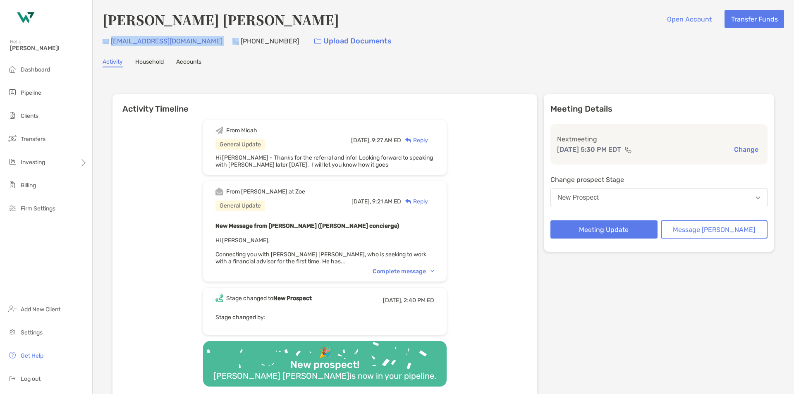 The image size is (794, 394). I want to click on span: Get Help, so click(32, 356).